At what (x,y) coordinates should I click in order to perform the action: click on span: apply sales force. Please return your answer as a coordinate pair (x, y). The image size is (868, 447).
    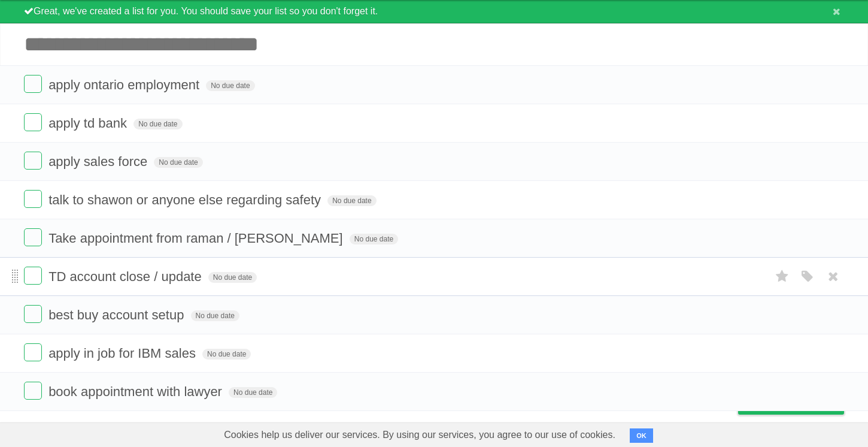
    Looking at the image, I should click on (99, 162).